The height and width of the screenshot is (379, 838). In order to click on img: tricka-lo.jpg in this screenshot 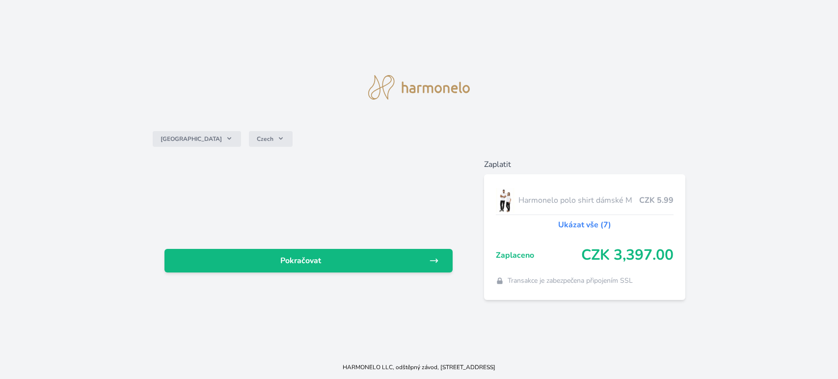, I will do `click(505, 200)`.